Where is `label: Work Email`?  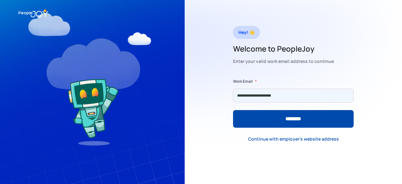 label: Work Email is located at coordinates (243, 81).